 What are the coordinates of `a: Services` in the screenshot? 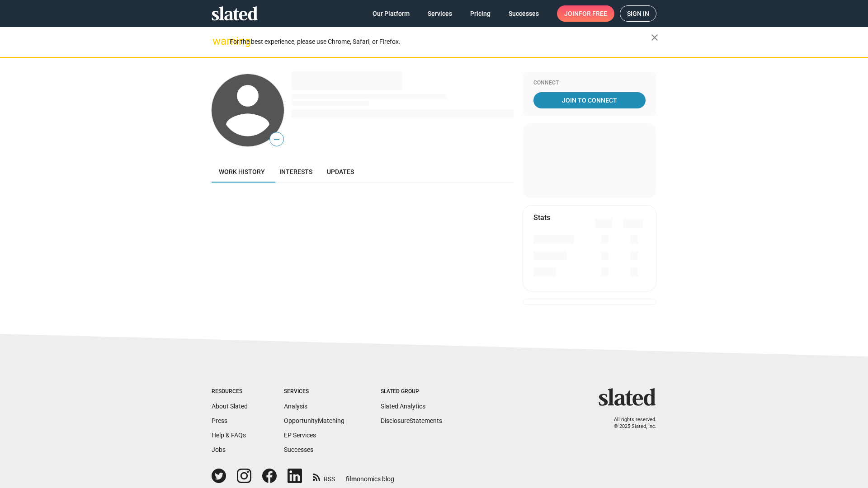 It's located at (440, 14).